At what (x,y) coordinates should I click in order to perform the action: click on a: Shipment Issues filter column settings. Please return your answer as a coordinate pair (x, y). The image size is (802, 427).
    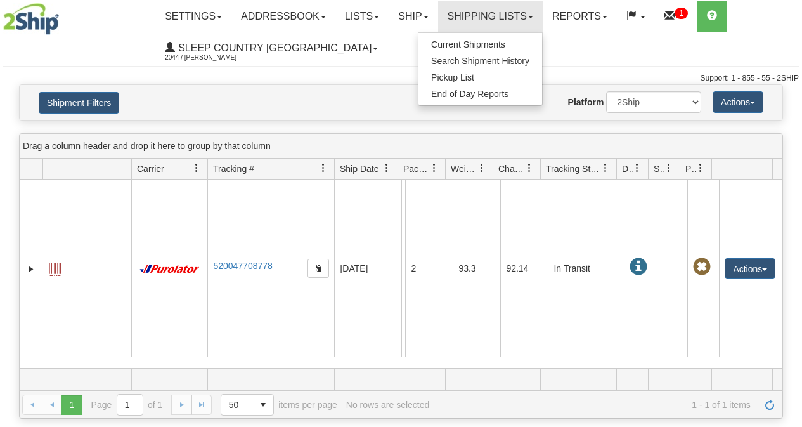
    Looking at the image, I should click on (669, 168).